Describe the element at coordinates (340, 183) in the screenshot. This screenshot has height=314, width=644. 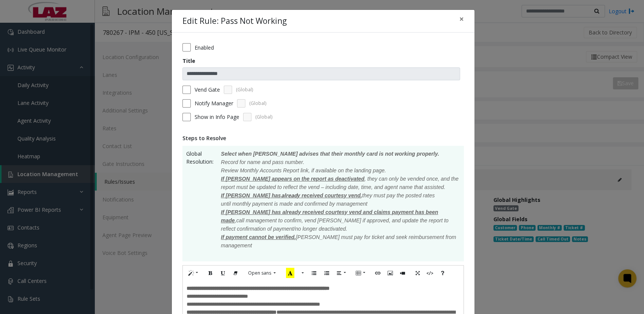
I see `span: , they can only be vended once, and the report must be updated to reflect the vend – including da...` at that location.